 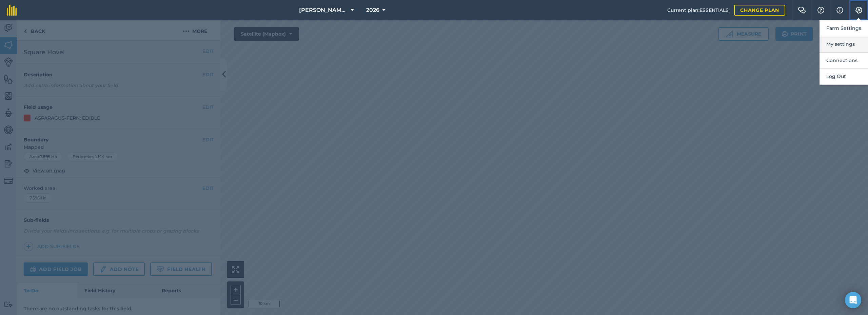 I want to click on img: Two speech bubbles overlapping with the left bubble in the forefront, so click(x=801, y=10).